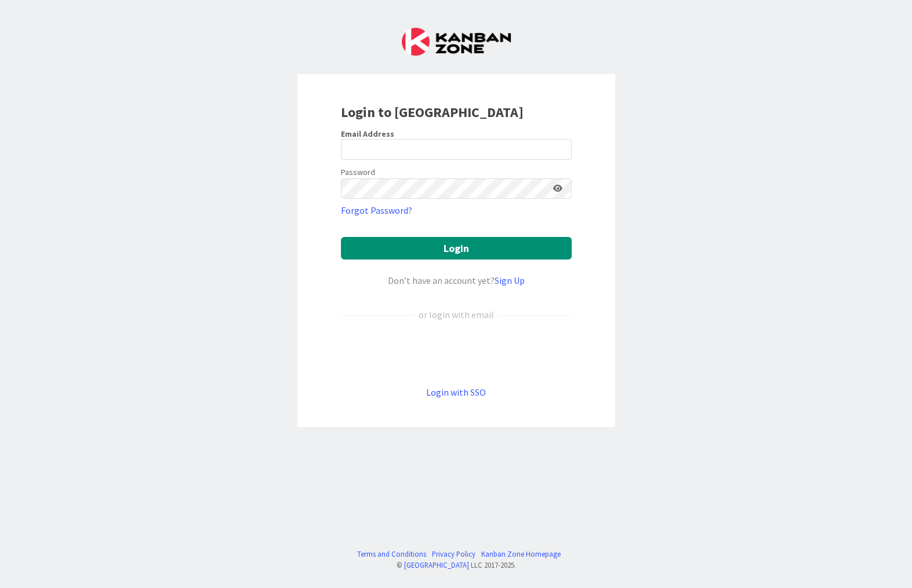  I want to click on a: Privacy Policy, so click(453, 554).